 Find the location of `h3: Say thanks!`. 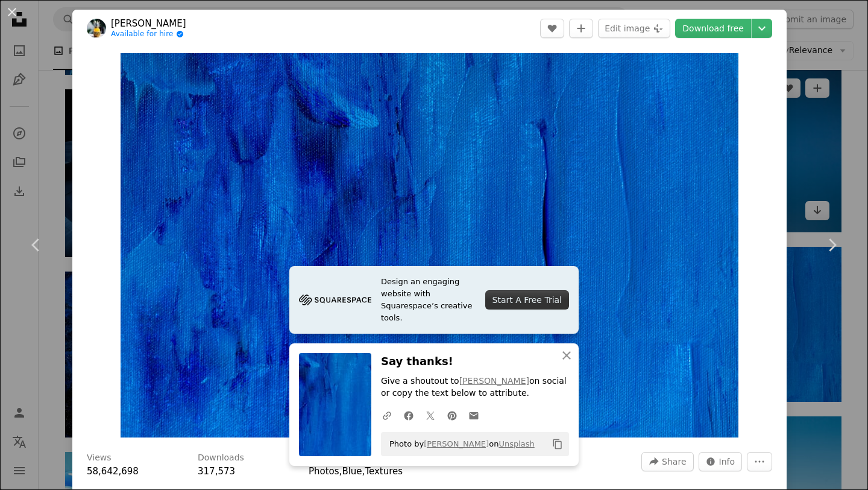

h3: Say thanks! is located at coordinates (475, 361).